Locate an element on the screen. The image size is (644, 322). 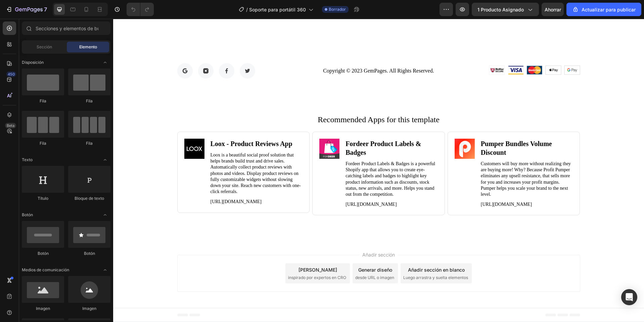
div: Deshacer/Rehacer is located at coordinates (140, 10).